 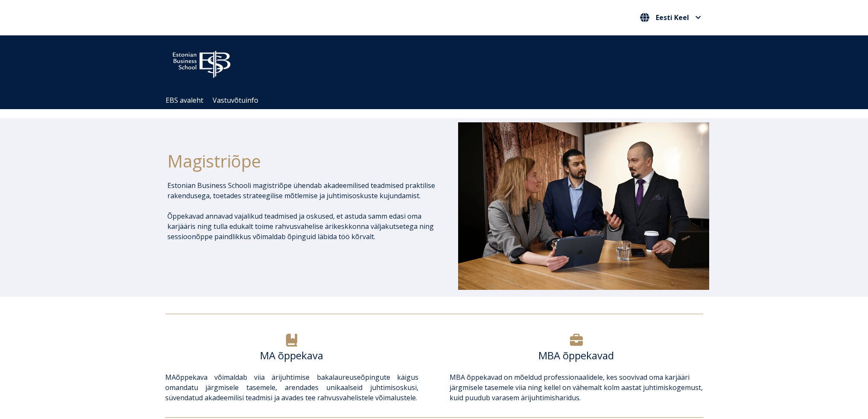 What do you see at coordinates (291, 387) in the screenshot?
I see `span: õppekava võimaldab viia ärijuhtimise bakalaureuseõpingute käigus omandatu järgmisele tasemele, ar...` at bounding box center [291, 387].